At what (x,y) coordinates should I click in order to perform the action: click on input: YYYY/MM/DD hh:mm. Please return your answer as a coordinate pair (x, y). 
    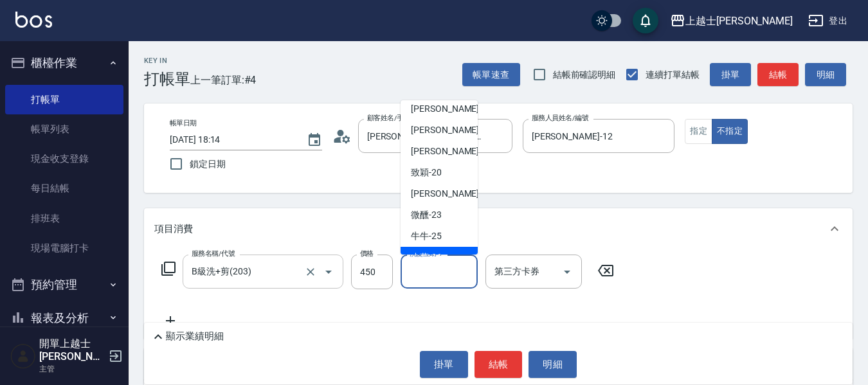
    Looking at the image, I should click on (231, 139).